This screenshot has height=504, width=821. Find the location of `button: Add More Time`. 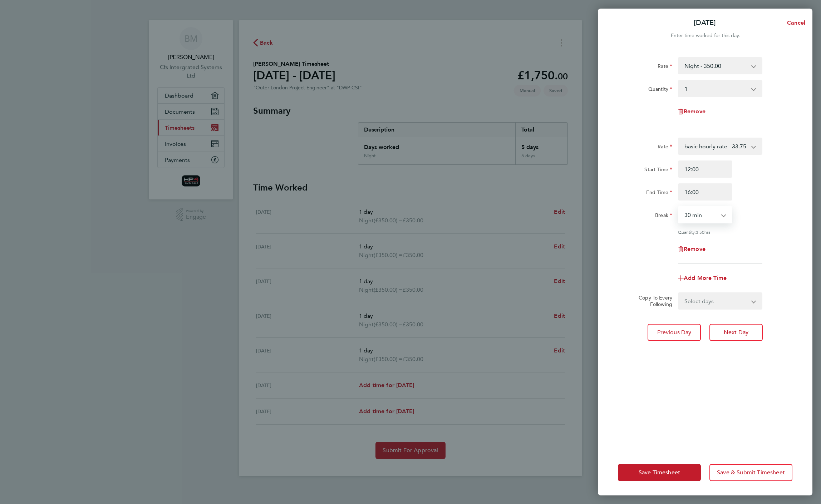

button: Add More Time is located at coordinates (703, 279).